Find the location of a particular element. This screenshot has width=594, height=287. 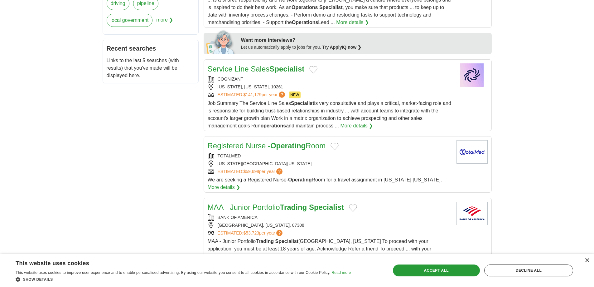

a: BANK OF AMERICA is located at coordinates (238, 217).